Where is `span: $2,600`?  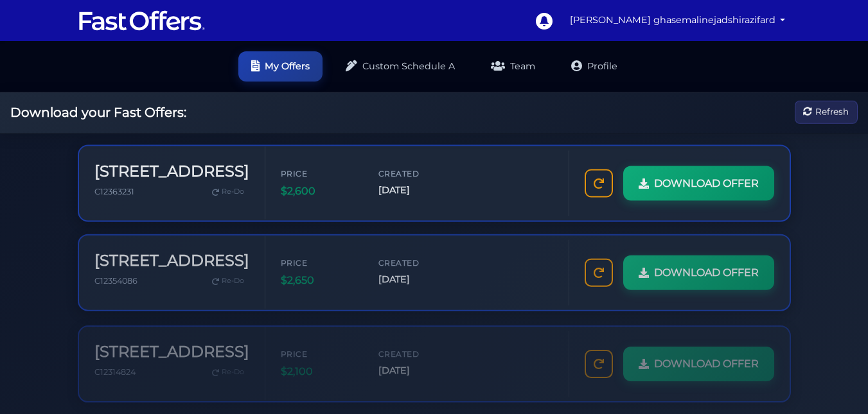
span: $2,600 is located at coordinates (319, 190).